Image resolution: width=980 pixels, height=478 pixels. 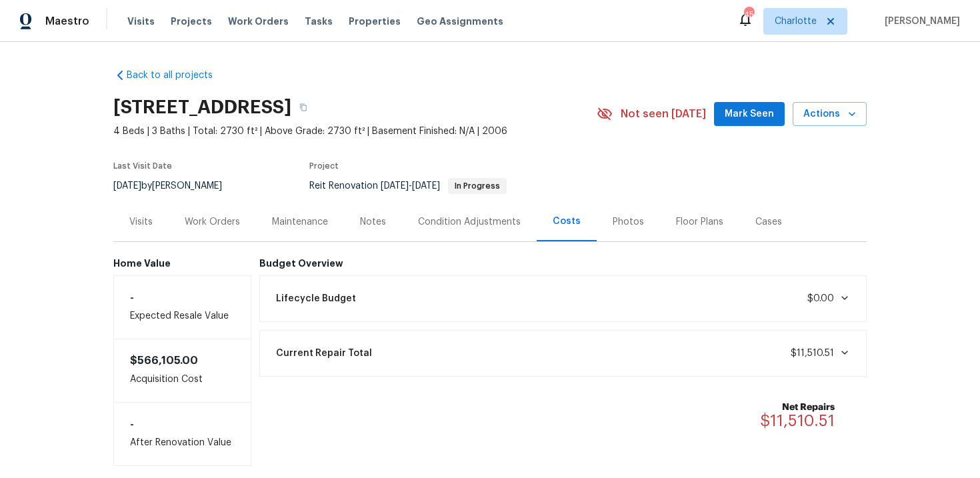 What do you see at coordinates (477, 186) in the screenshot?
I see `span: In Progress` at bounding box center [477, 186].